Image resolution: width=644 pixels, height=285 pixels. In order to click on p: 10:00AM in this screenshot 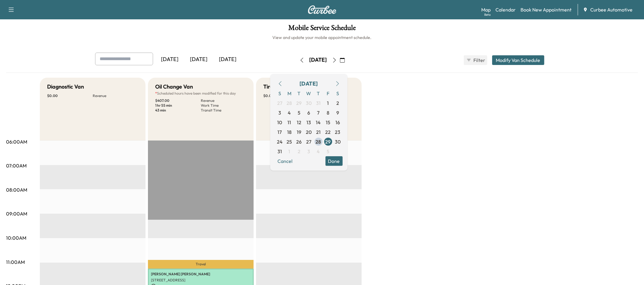, I will do `click(16, 238)`.